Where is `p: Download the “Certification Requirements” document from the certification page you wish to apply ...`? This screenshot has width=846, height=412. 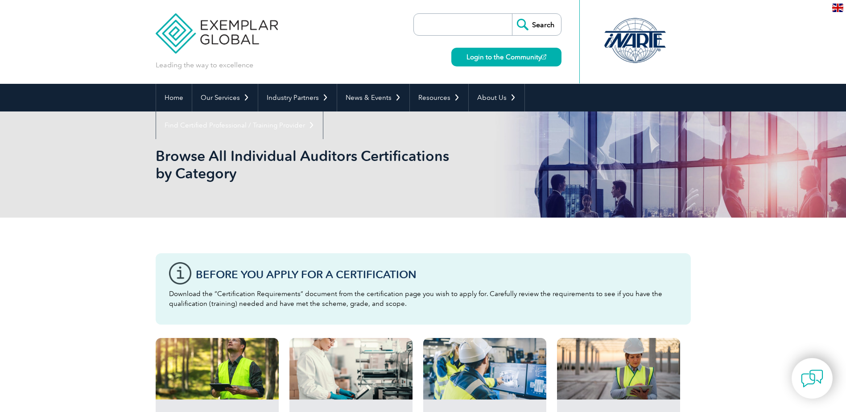
p: Download the “Certification Requirements” document from the certification page you wish to apply ... is located at coordinates (423, 299).